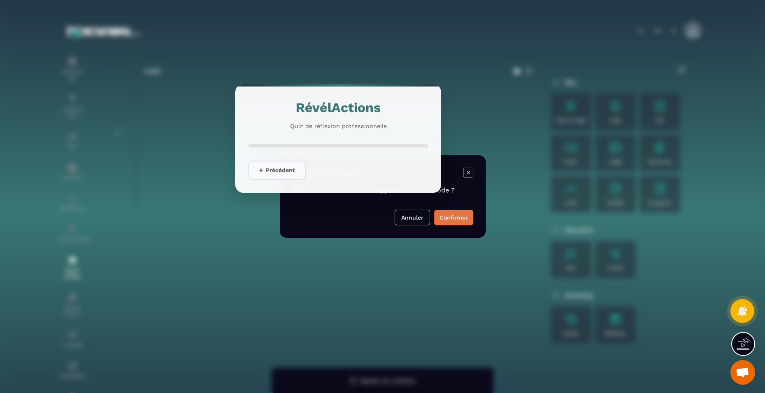 Image resolution: width=765 pixels, height=393 pixels. What do you see at coordinates (743, 372) in the screenshot?
I see `a: Ouvrir le chat` at bounding box center [743, 372].